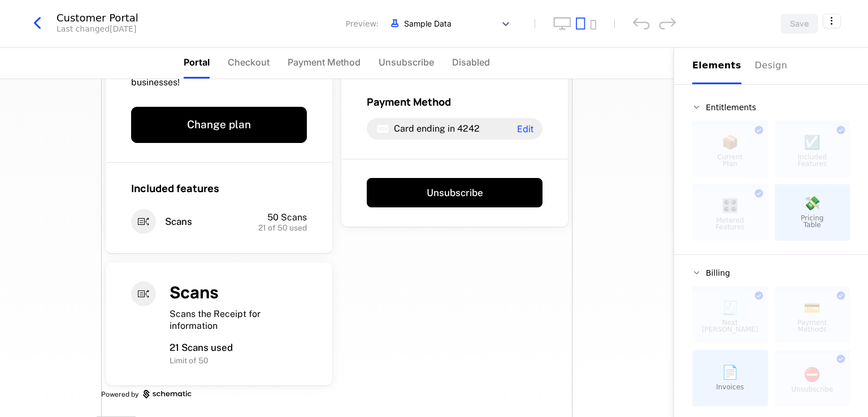 The width and height of the screenshot is (868, 417). Describe the element at coordinates (562, 24) in the screenshot. I see `button: desktop` at that location.